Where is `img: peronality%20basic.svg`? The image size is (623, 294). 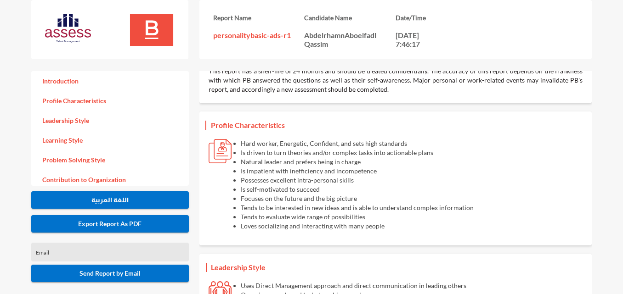 img: peronality%20basic.svg is located at coordinates (152, 30).